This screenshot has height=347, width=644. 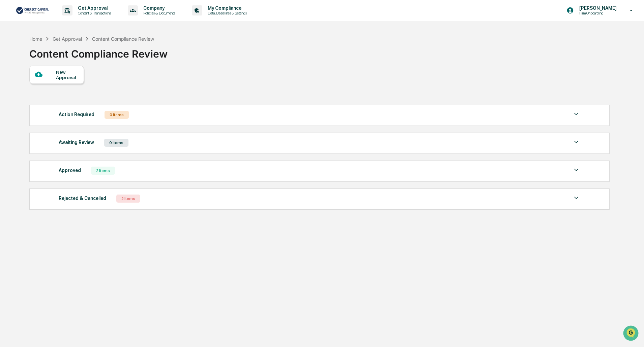 I want to click on span: Data Lookup, so click(x=28, y=101).